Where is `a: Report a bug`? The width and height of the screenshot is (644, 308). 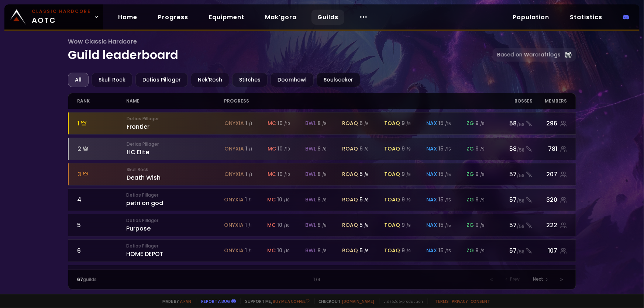
a: Report a bug is located at coordinates (216, 301).